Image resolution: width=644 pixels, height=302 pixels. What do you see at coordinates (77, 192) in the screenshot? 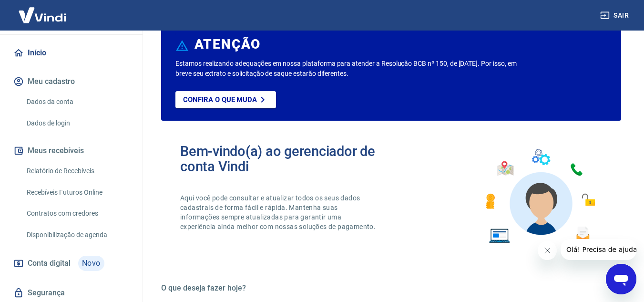
I see `a: Recebíveis Futuros Online` at bounding box center [77, 192].